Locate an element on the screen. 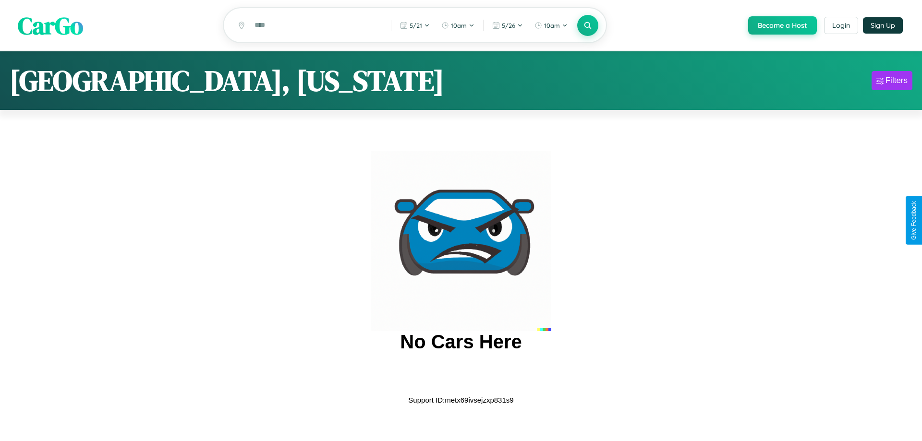 This screenshot has width=922, height=441. button: Filters is located at coordinates (891, 81).